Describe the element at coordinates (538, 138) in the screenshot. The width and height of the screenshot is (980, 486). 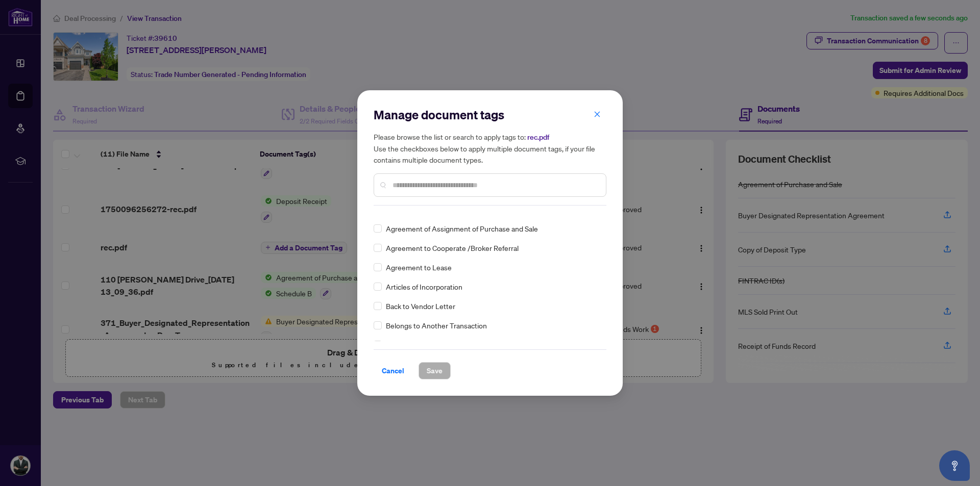
I see `span: rec.pdf` at that location.